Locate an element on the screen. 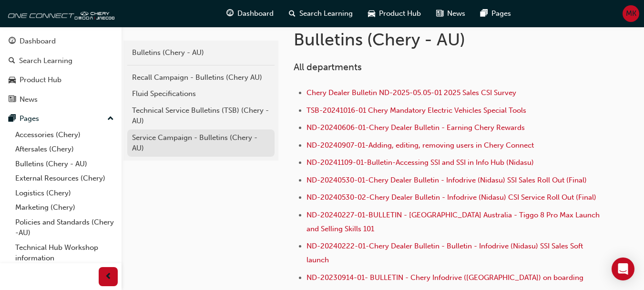 The image size is (644, 290). span: MK is located at coordinates (631, 13).